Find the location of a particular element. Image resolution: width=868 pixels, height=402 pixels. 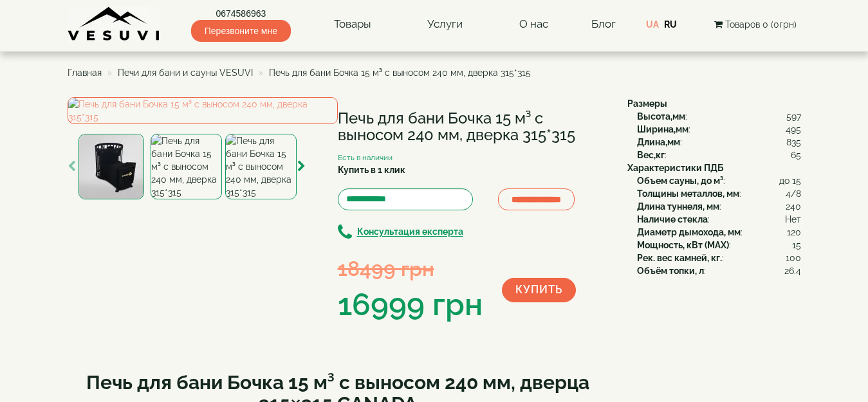

b: Мощность, кВт (MAX) is located at coordinates (683, 245).